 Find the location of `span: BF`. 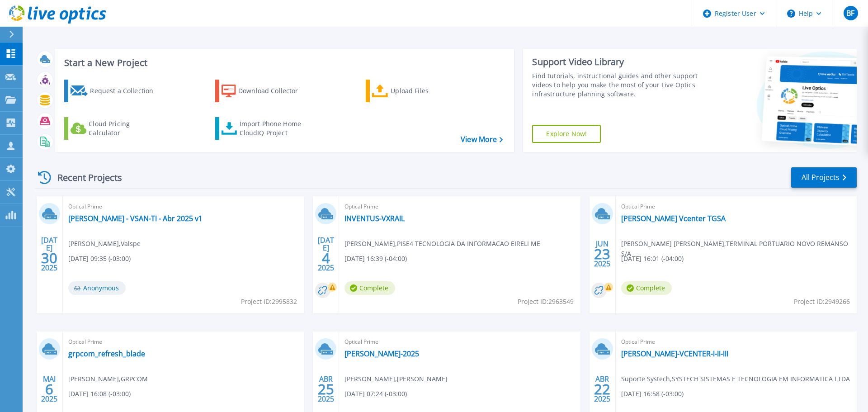

span: BF is located at coordinates (850, 13).